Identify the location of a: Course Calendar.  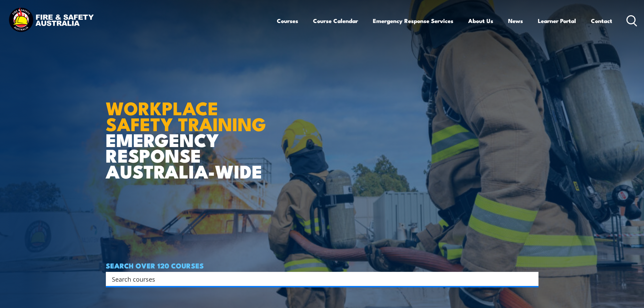
(335, 21).